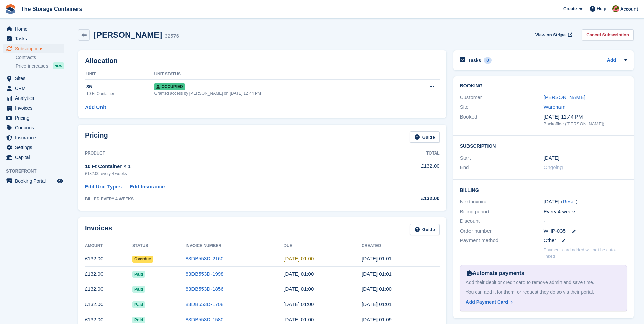 Image resolution: width=644 pixels, height=324 pixels. Describe the element at coordinates (551, 158) in the screenshot. I see `time: 2024-02-04 00:00:00 UTC` at that location.